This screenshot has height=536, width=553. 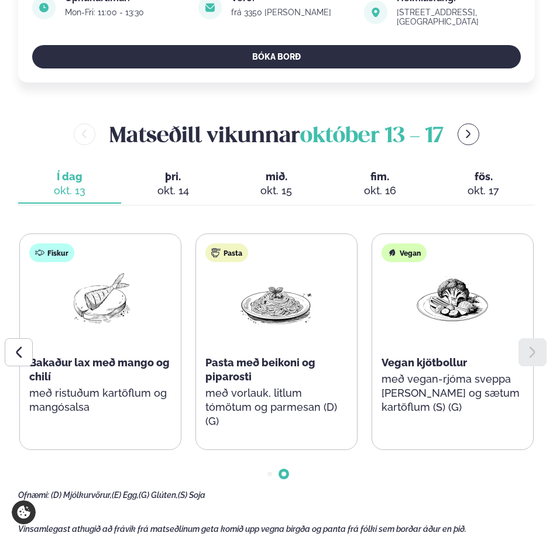 I want to click on span: fös., so click(x=483, y=177).